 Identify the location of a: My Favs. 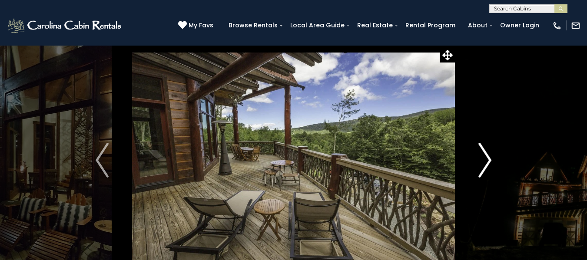
(197, 26).